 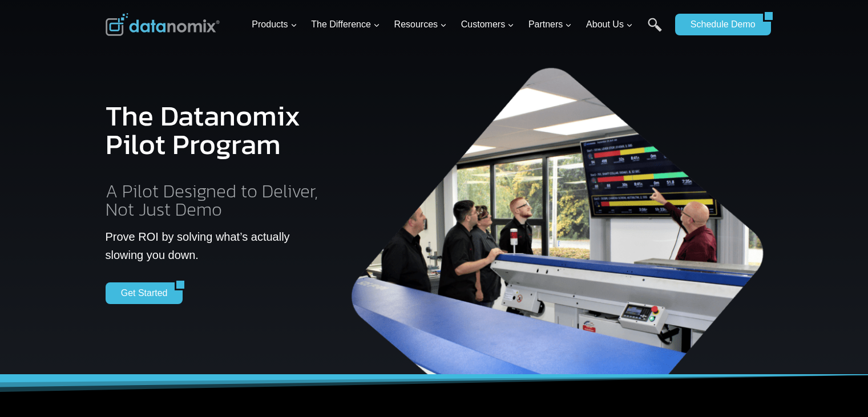 I want to click on span: The Difference, so click(x=345, y=24).